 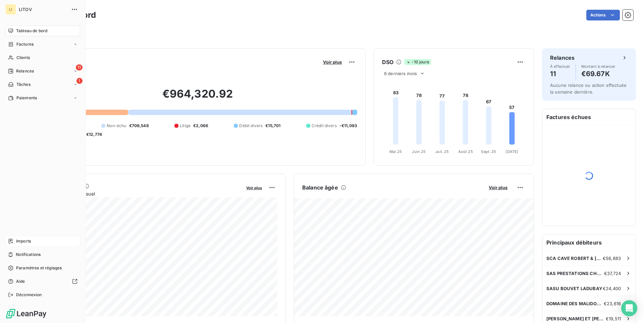 What do you see at coordinates (29, 295) in the screenshot?
I see `span: Déconnexion` at bounding box center [29, 295].